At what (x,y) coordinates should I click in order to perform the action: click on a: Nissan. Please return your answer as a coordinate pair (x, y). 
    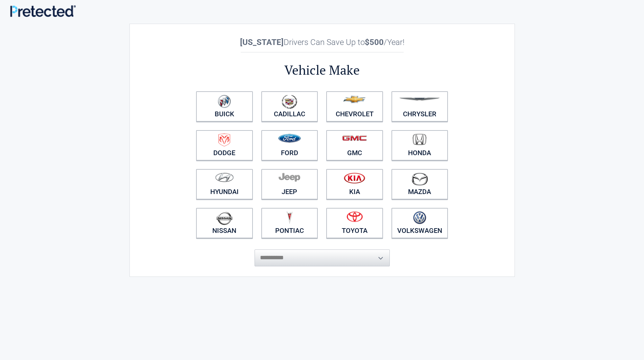
    Looking at the image, I should click on (225, 223).